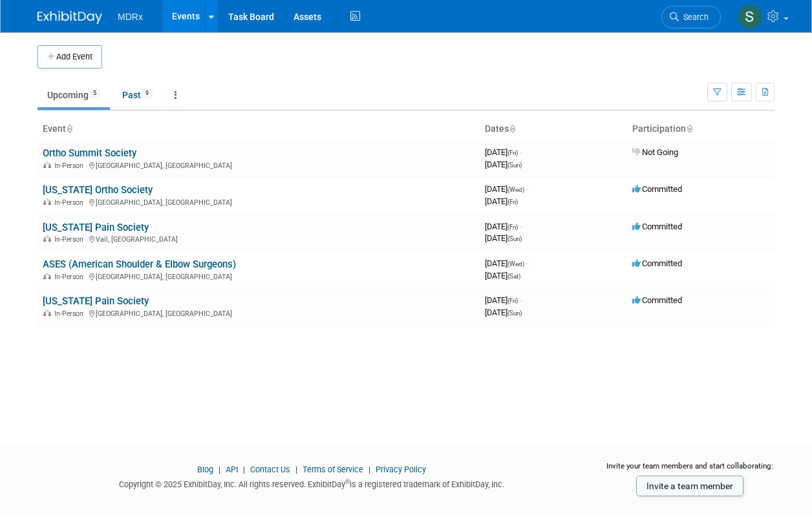 This screenshot has width=812, height=515. What do you see at coordinates (74, 95) in the screenshot?
I see `a: Upcoming5` at bounding box center [74, 95].